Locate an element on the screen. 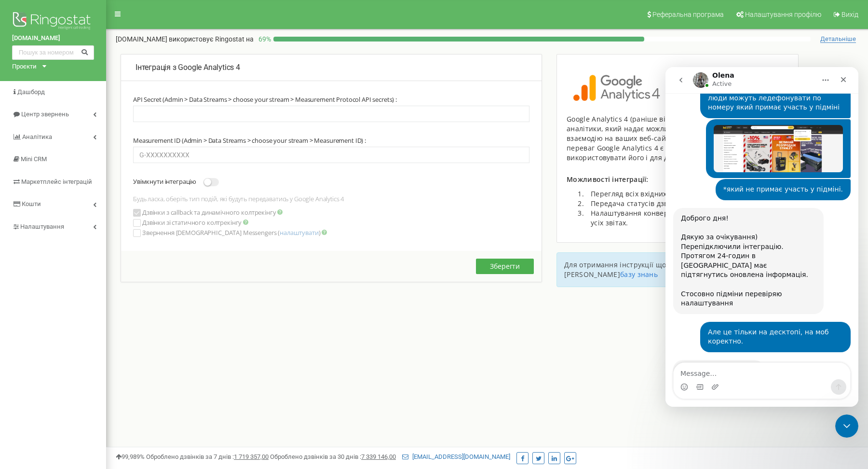 This screenshot has width=868, height=469. span: Налаштування профілю is located at coordinates (783, 14).